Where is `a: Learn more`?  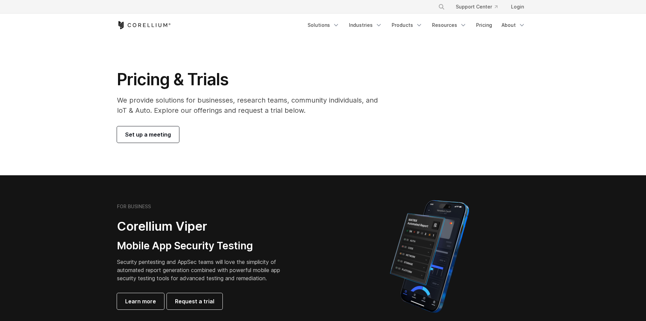
a: Learn more is located at coordinates (140, 301).